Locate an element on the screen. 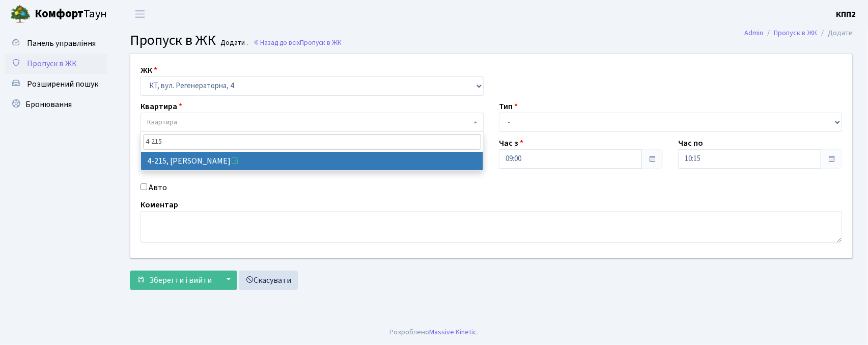 Image resolution: width=868 pixels, height=345 pixels. a: Бронювання is located at coordinates (56, 105).